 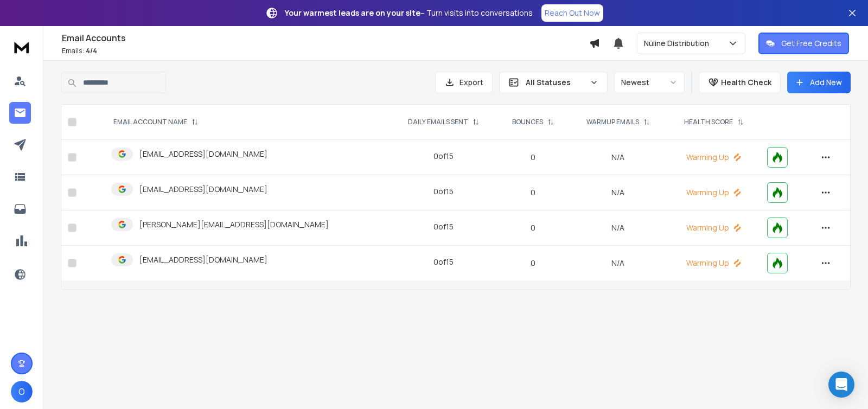 I want to click on p: Health Check, so click(x=746, y=82).